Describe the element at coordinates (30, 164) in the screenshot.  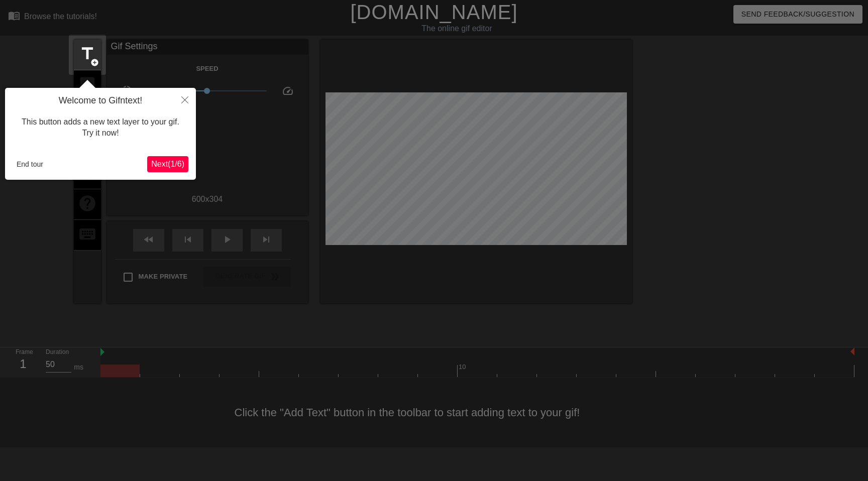
I see `button: End tour` at that location.